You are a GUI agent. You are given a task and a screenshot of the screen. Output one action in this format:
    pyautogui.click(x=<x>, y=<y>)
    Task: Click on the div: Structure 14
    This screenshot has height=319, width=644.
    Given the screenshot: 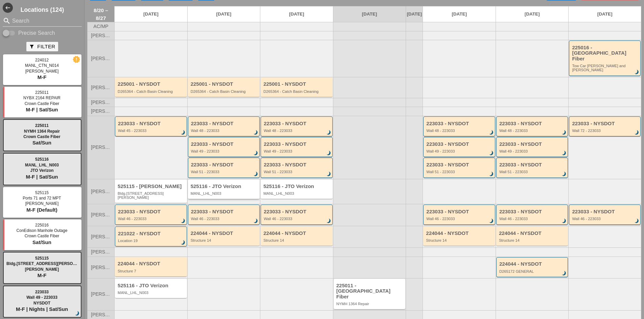 What is the action you would take?
    pyautogui.click(x=297, y=240)
    